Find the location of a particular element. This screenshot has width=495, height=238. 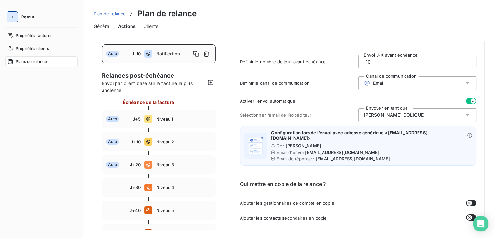

span: Ajouter les contacts secondaires en copie is located at coordinates (283, 218).